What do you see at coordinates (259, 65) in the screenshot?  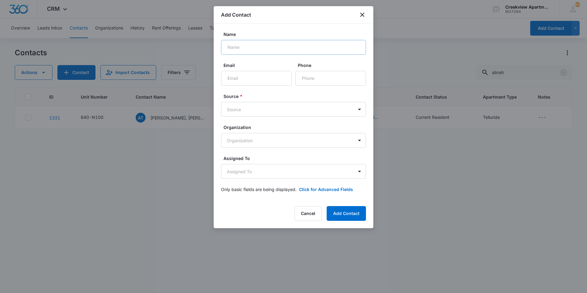 I see `label: Email` at bounding box center [259, 65].